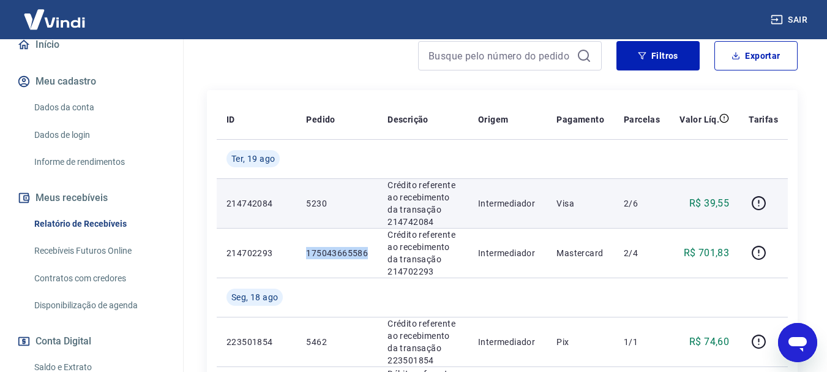 This screenshot has width=827, height=372. Describe the element at coordinates (99, 135) in the screenshot. I see `a: Dados de login` at that location.